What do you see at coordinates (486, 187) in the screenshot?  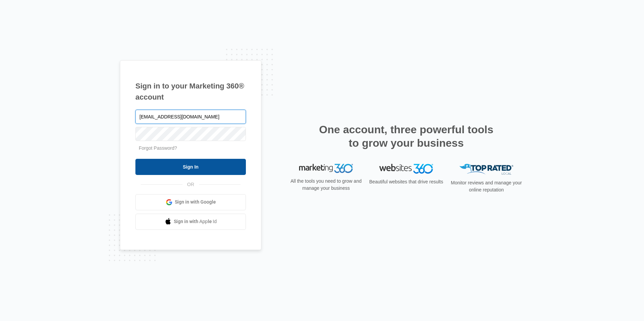 I see `p: Monitor reviews and manage your online reputation` at bounding box center [486, 187].